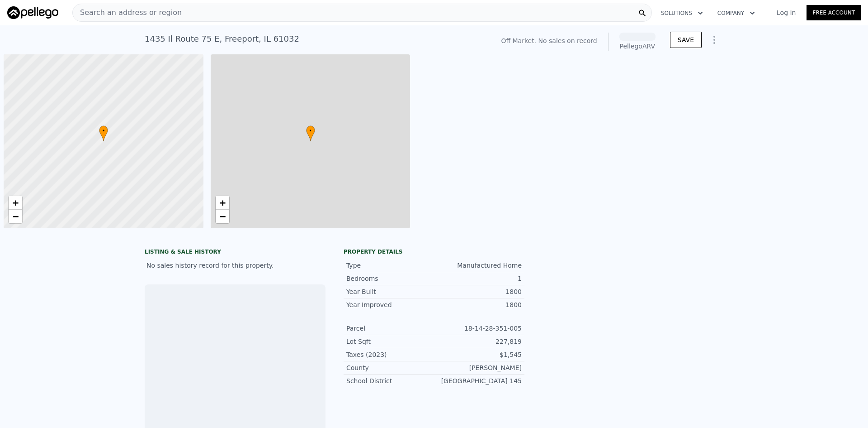 This screenshot has height=428, width=868. Describe the element at coordinates (715, 40) in the screenshot. I see `button: Show Options` at that location.